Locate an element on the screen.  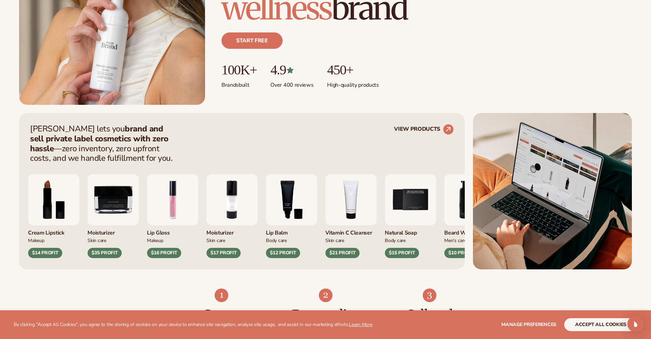
h3: Personalize is located at coordinates (325, 315).